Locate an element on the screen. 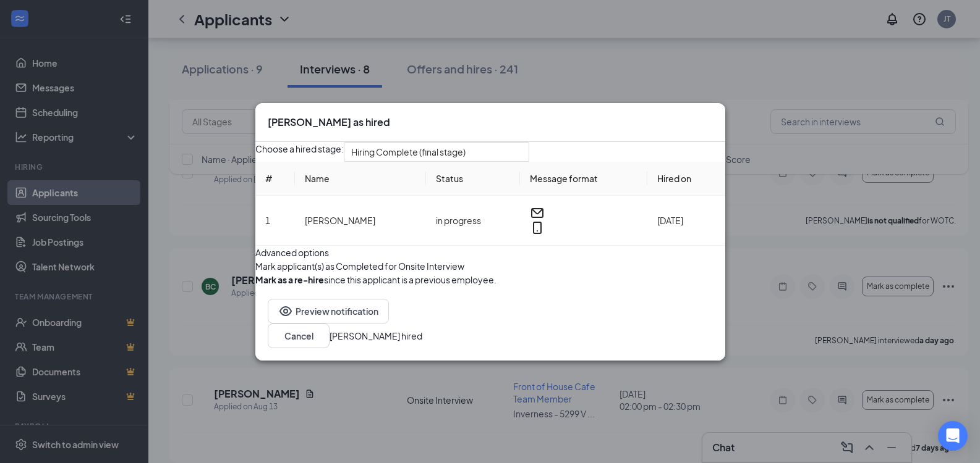  th: Message format is located at coordinates (583, 179).